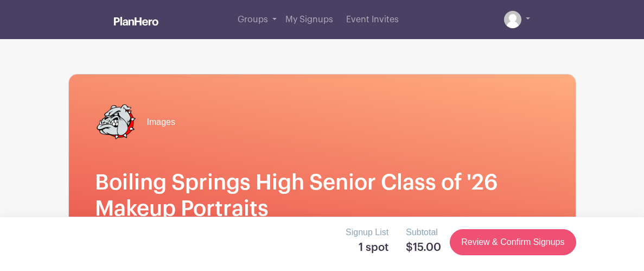  I want to click on span: Groups, so click(253, 20).